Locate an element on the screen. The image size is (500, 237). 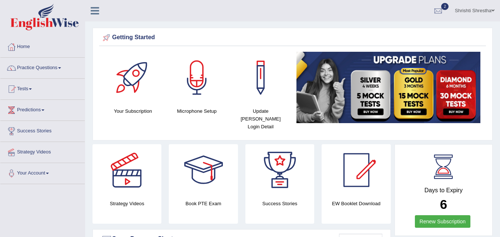
span: 2 is located at coordinates (445, 6).